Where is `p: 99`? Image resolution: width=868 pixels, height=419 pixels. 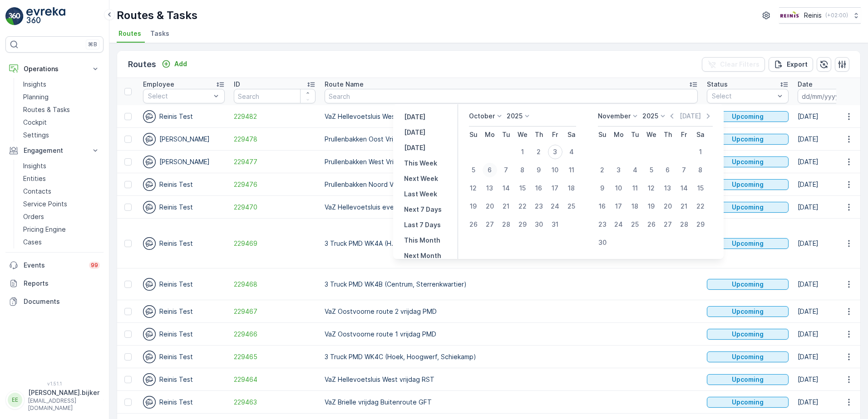
p: 99 is located at coordinates (94, 265).